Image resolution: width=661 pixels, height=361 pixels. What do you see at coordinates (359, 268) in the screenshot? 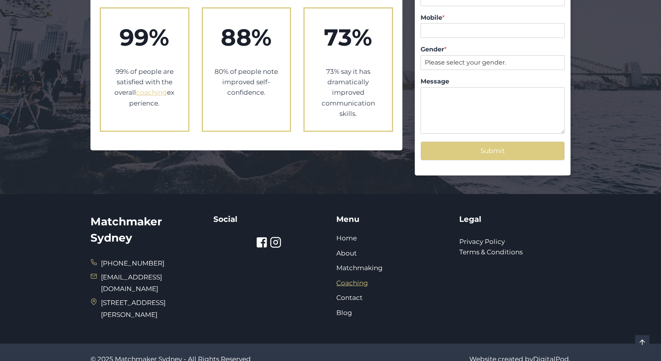
I see `a: Matchmaking` at bounding box center [359, 268].